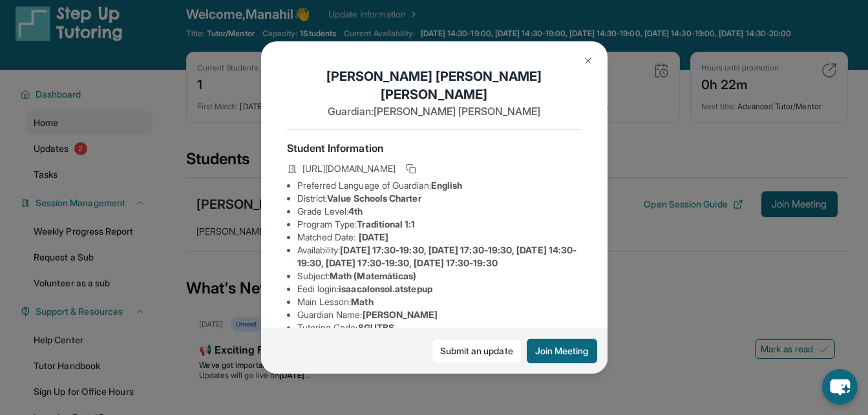  I want to click on li: Matched Date:, so click(440, 237).